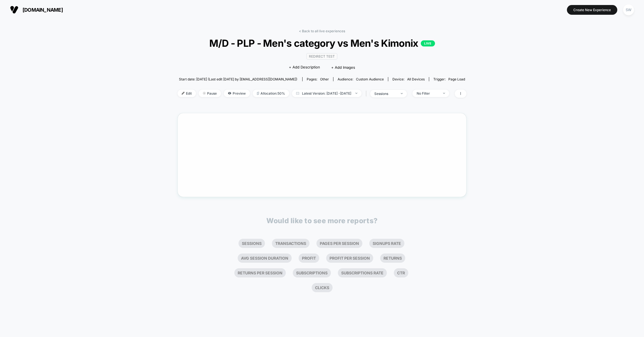 This screenshot has height=337, width=644. I want to click on span: + Add Description, so click(304, 67).